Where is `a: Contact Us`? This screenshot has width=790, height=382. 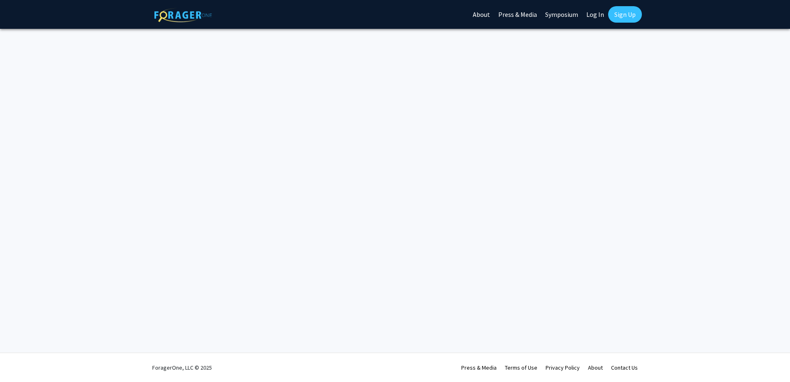
a: Contact Us is located at coordinates (624, 367).